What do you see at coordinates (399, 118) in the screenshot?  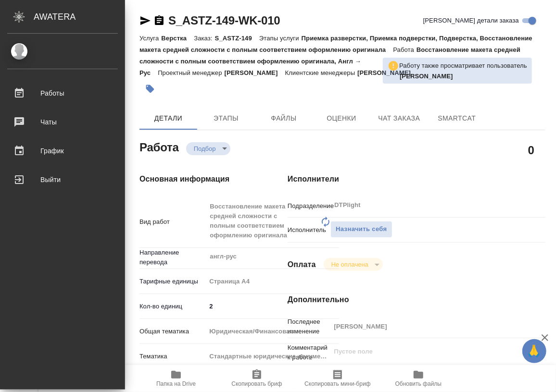 I see `span: Чат заказа` at bounding box center [399, 118].